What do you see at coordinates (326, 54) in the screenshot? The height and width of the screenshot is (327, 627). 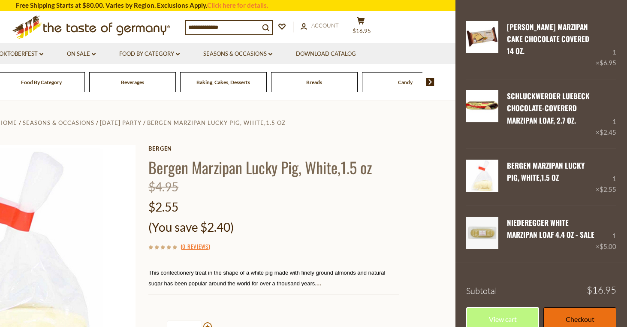 I see `a: Download Catalog` at bounding box center [326, 54].